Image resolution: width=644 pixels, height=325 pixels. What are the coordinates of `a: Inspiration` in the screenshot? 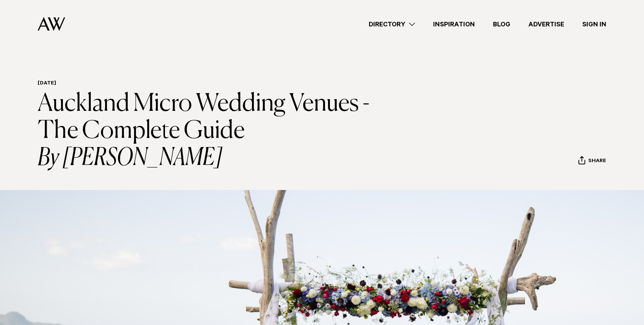 It's located at (454, 24).